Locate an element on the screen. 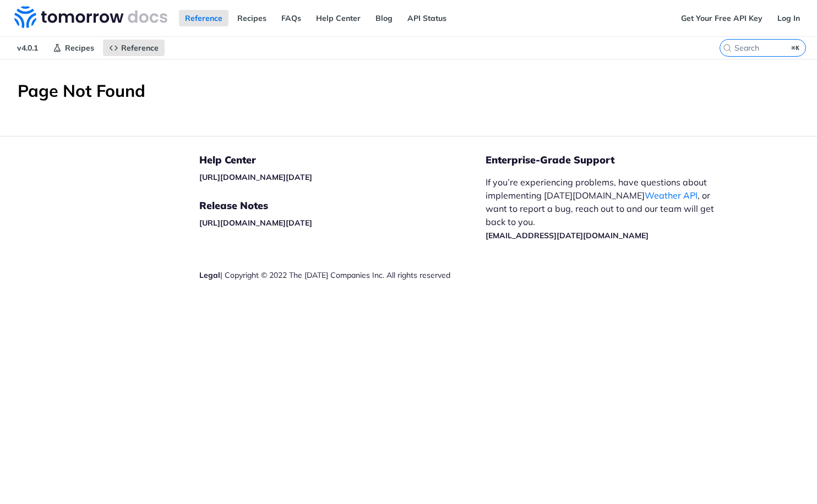 The height and width of the screenshot is (504, 817). a: Get Your Free API Key is located at coordinates (722, 18).